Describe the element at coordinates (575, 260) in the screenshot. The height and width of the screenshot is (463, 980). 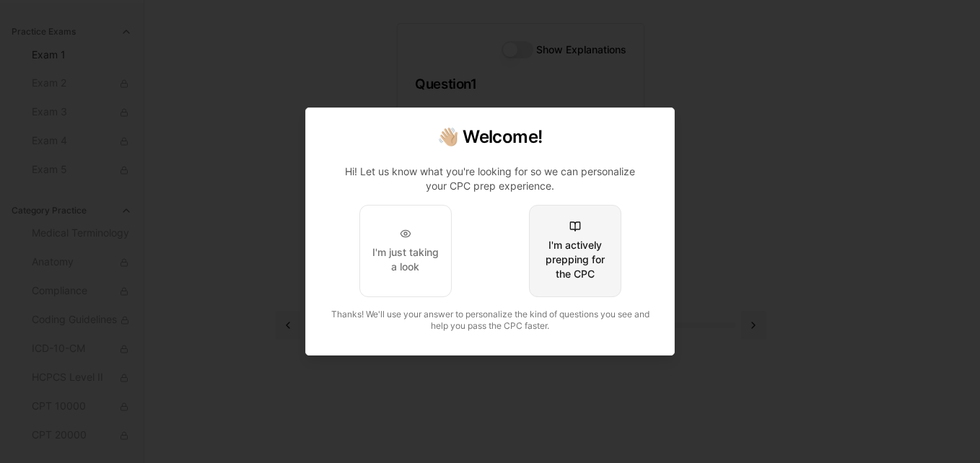
I see `div: I'm actively prepping for the CPC` at that location.